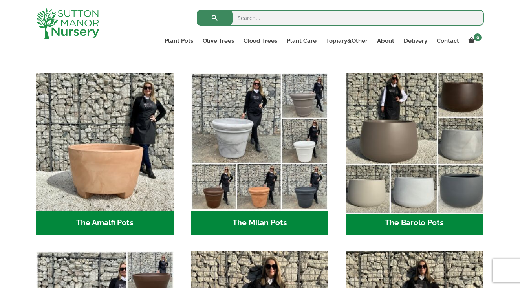  What do you see at coordinates (340, 18) in the screenshot?
I see `input: Search...` at bounding box center [340, 18].